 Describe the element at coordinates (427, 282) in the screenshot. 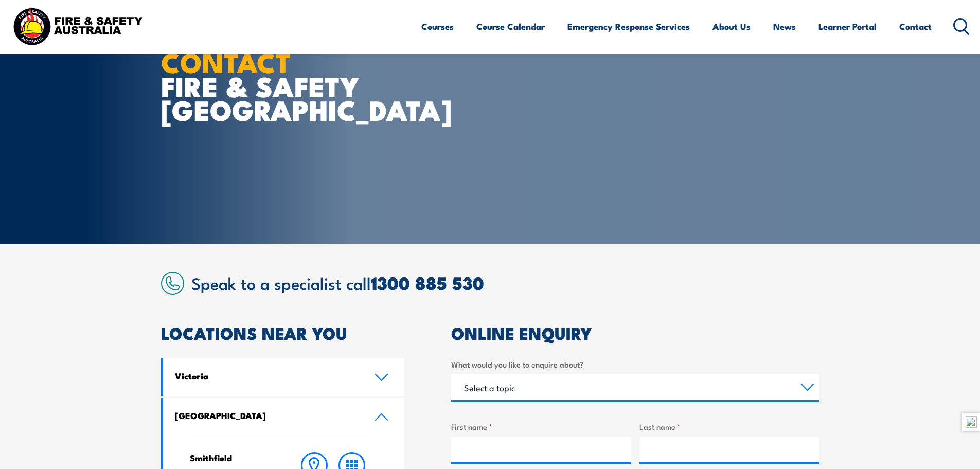

I see `a: 1300 885 530` at that location.